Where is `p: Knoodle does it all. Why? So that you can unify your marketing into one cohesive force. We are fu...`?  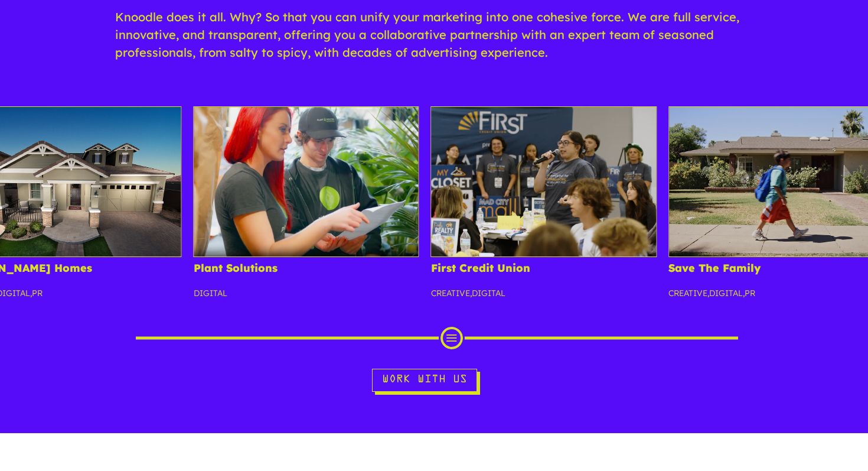
p: Knoodle does it all. Why? So that you can unify your marketing into one cohesive force. We are fu... is located at coordinates (434, 41).